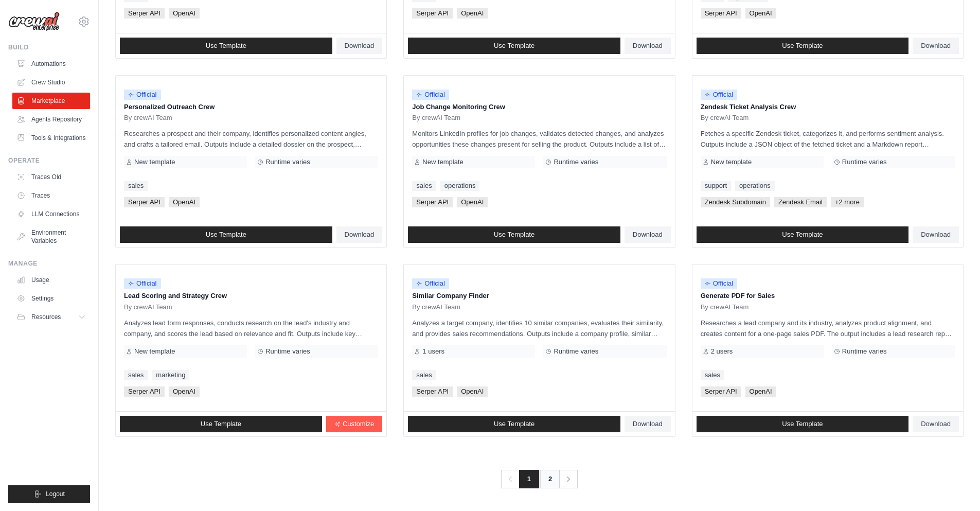  I want to click on a: Environment Variables, so click(51, 237).